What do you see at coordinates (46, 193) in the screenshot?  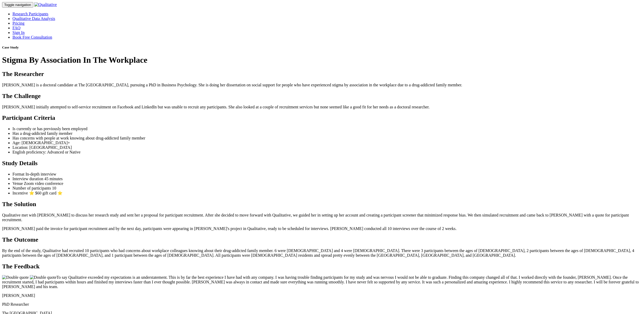 I see `span: ⭐ $60 gift card ⭐` at bounding box center [46, 193].